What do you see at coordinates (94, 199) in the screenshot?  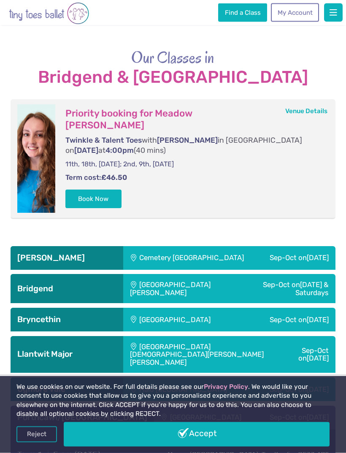 I see `button: Book Now` at bounding box center [94, 199].